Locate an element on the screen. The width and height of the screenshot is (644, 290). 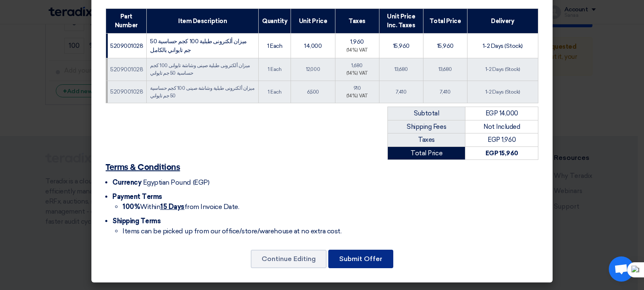
span: Shipping Terms is located at coordinates (137, 221).